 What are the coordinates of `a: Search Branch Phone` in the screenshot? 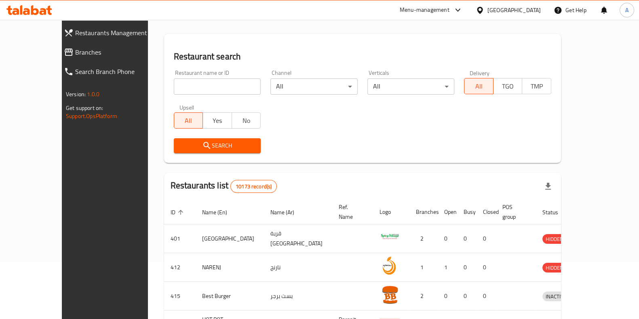 It's located at (113, 72).